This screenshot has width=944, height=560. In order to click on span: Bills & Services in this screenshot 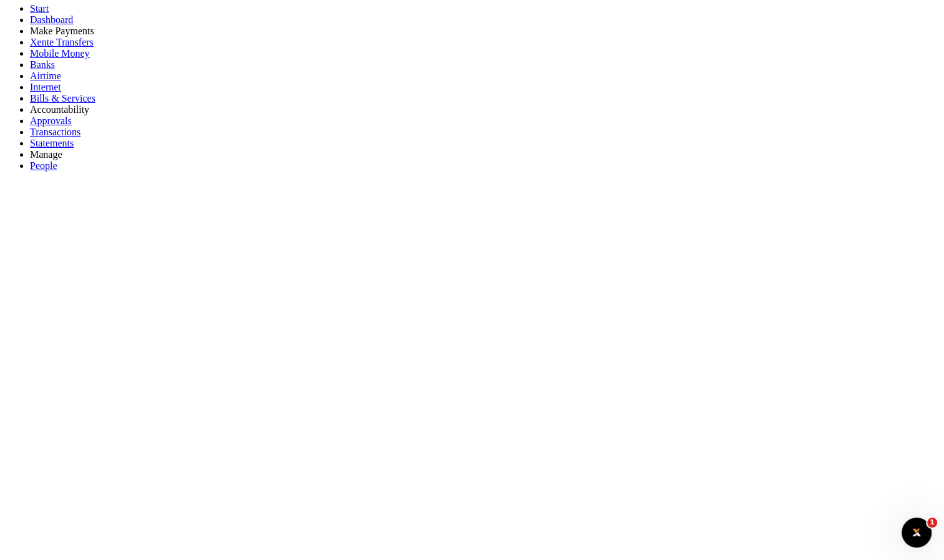, I will do `click(63, 98)`.